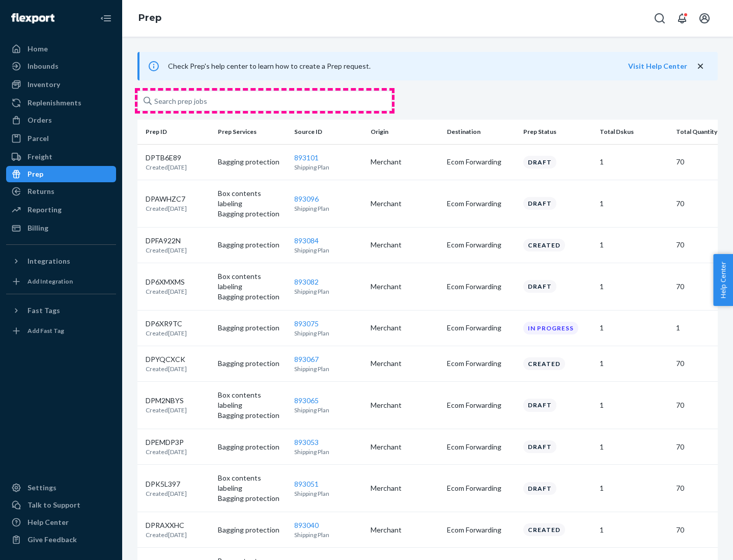 The height and width of the screenshot is (560, 733). I want to click on p: DPFA922N, so click(166, 241).